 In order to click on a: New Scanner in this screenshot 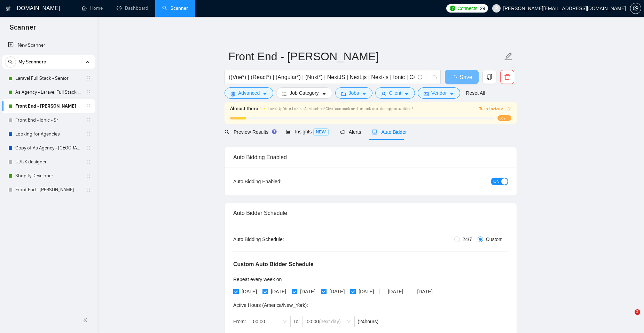, I will do `click(49, 45)`.